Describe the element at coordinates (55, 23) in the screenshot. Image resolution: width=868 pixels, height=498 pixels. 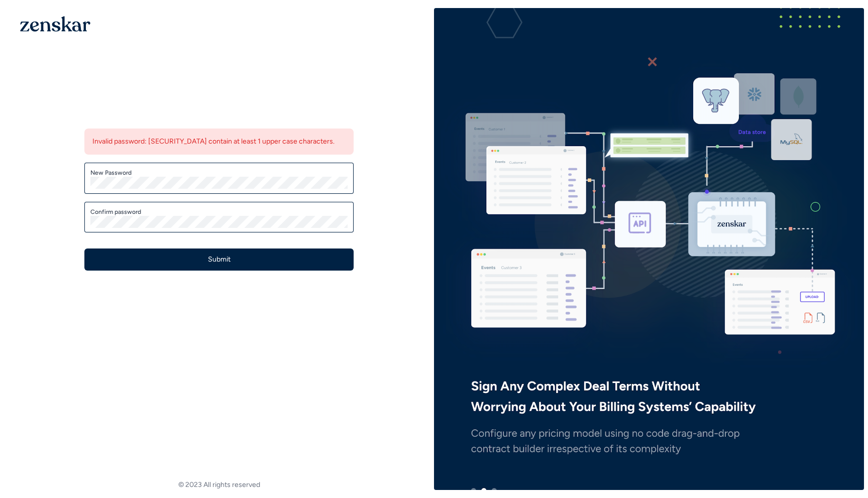
I see `img: 1OGAJ2xQqyY4LXKgY66KYq0eOWRCkrZdAb3gUhuVAqdWPZE9SRJmCz+oDMSn4zDLXe31Ii730ItAGKgCKgCCgCikA4Av8PJUP...` at that location.